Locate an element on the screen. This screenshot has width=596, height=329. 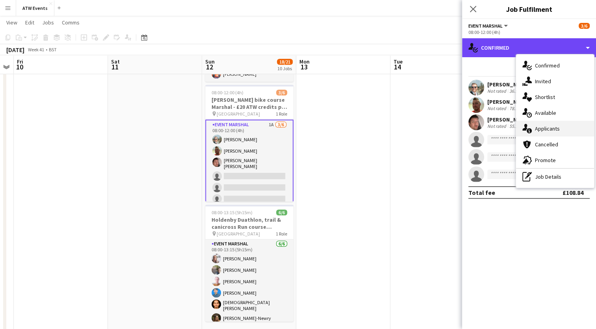
a: Jobs is located at coordinates (48, 22).